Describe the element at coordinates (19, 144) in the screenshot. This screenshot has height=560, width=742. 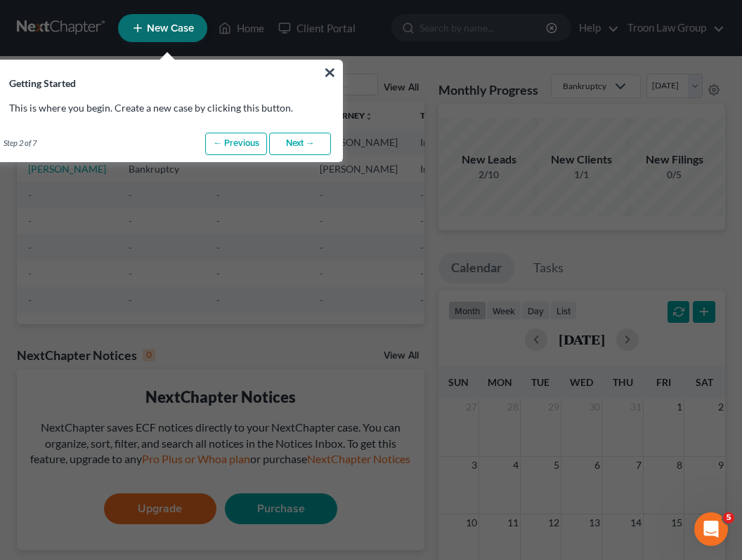
I see `span: Step 2 of 7` at that location.